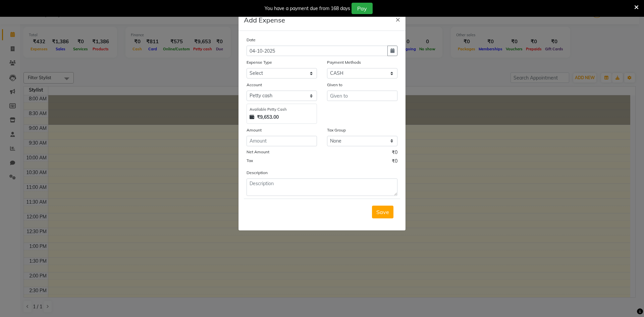  I want to click on button: Pay, so click(362, 9).